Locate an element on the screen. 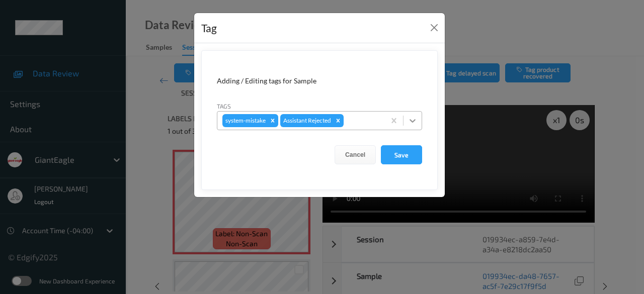 The height and width of the screenshot is (294, 644). div: Assistant Rejected is located at coordinates (307, 120).